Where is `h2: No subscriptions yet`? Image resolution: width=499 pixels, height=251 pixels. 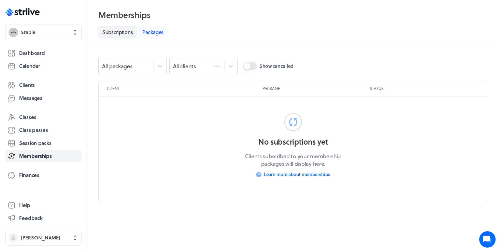 h2: No subscriptions yet is located at coordinates (293, 142).